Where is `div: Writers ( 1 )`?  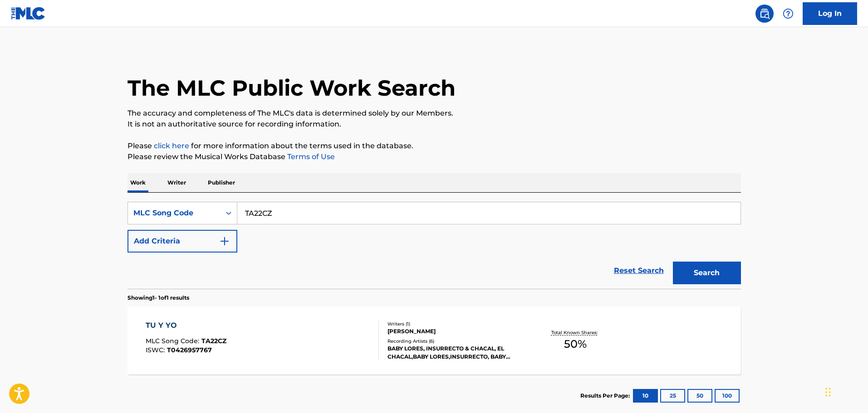
div: Writers ( 1 ) is located at coordinates (456, 324).